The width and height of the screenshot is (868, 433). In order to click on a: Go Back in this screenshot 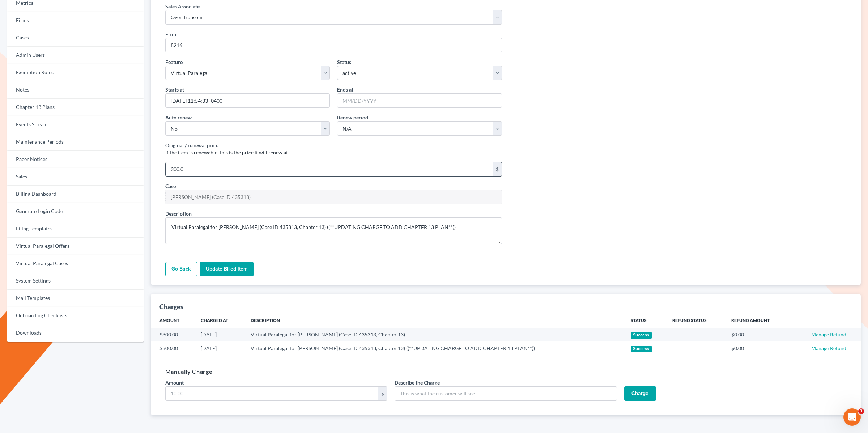, I will do `click(181, 269)`.